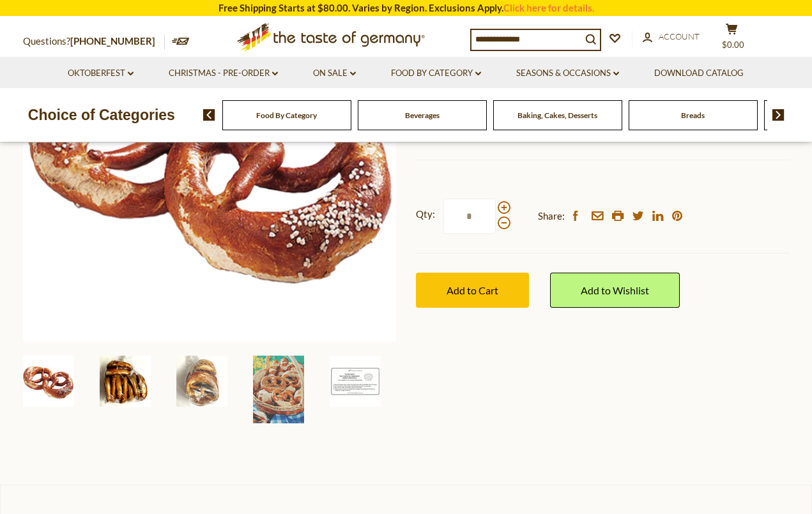 This screenshot has width=812, height=514. I want to click on input: Qty:, so click(469, 216).